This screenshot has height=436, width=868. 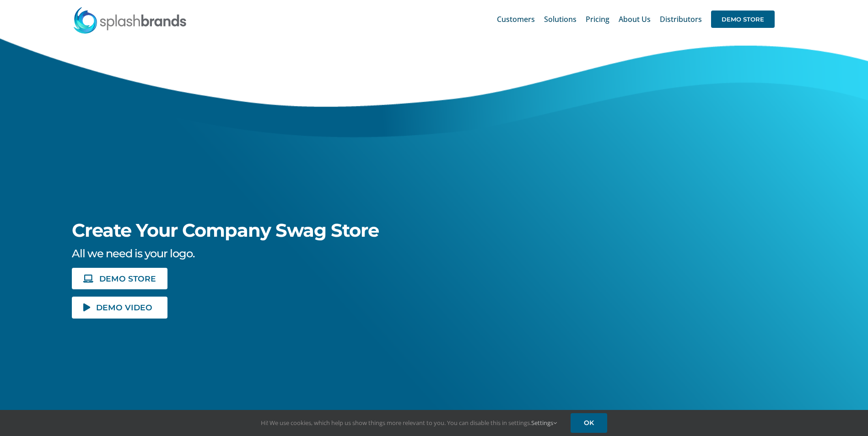 I want to click on a: Settings, so click(x=544, y=423).